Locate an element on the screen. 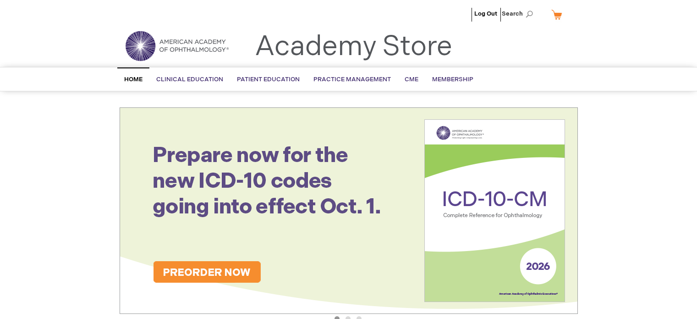 The image size is (697, 319). a: Academy Store is located at coordinates (354, 47).